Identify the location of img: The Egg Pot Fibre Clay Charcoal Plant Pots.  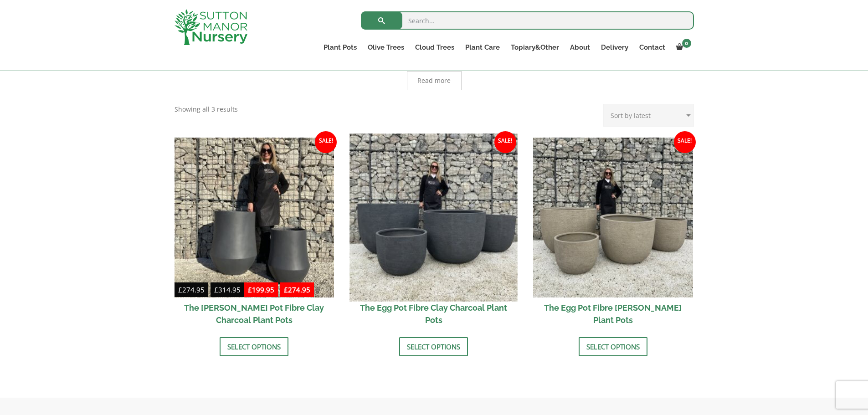
(434, 217).